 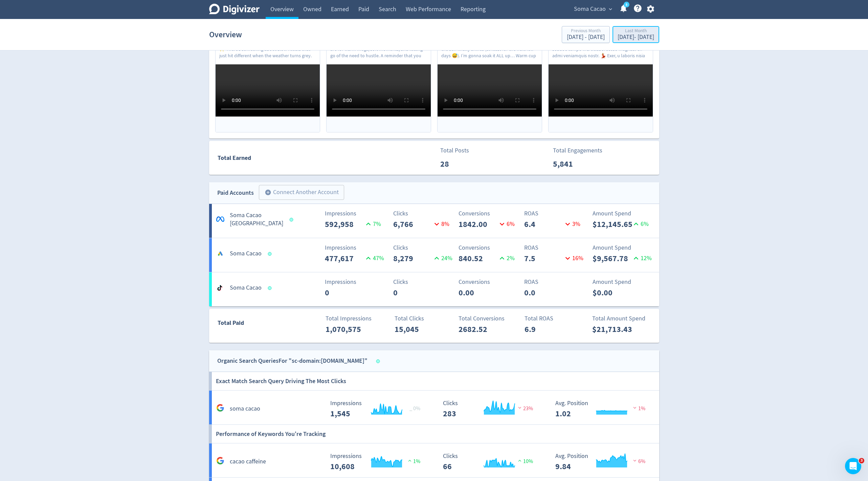 I want to click on h6: Performance of Keywords You're Tracking, so click(x=270, y=434).